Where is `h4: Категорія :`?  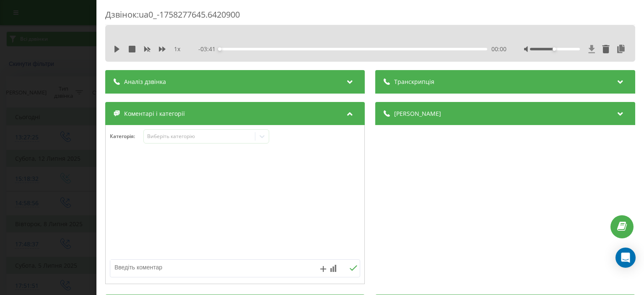 h4: Категорія : is located at coordinates (127, 136).